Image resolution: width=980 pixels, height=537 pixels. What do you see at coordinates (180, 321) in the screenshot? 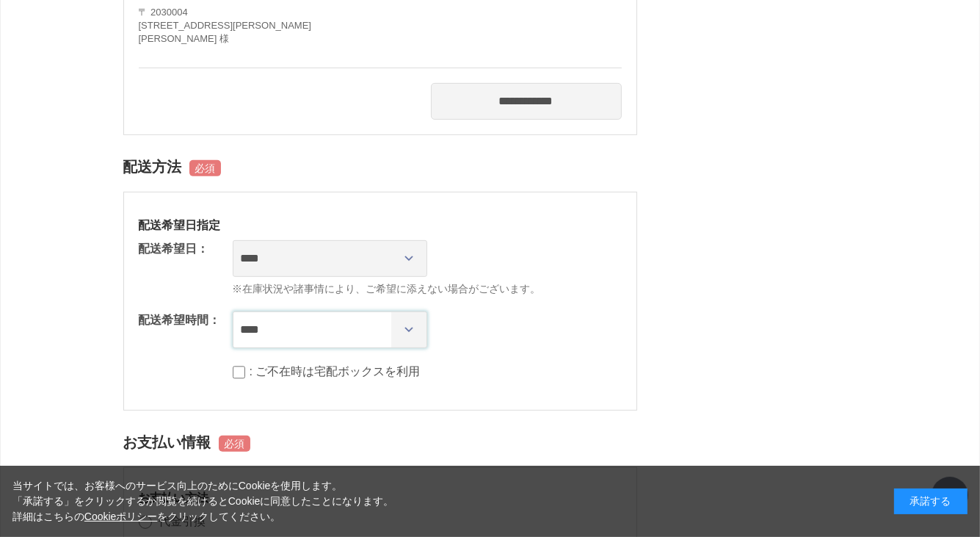
I see `dt: 配送希望時間：` at bounding box center [180, 321].